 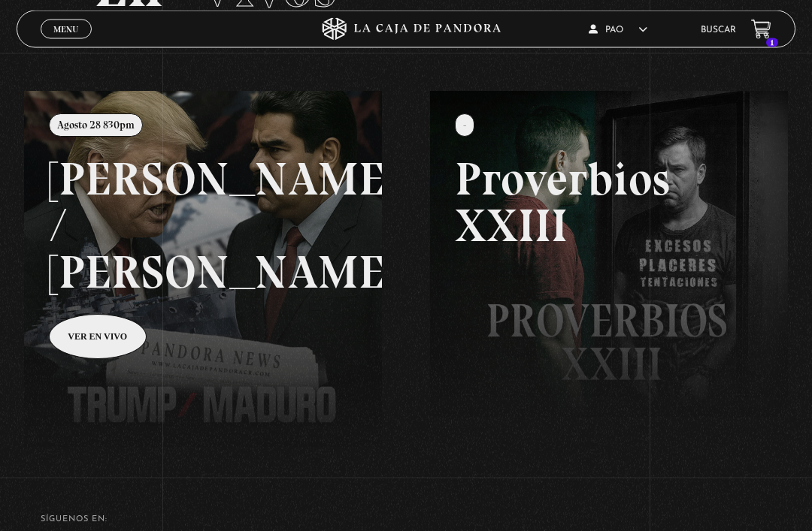 What do you see at coordinates (772, 43) in the screenshot?
I see `span: 1` at bounding box center [772, 43].